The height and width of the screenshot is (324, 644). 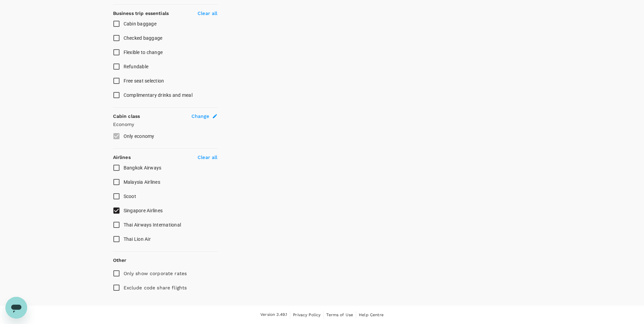 What do you see at coordinates (120, 260) in the screenshot?
I see `p: Other` at bounding box center [120, 260].